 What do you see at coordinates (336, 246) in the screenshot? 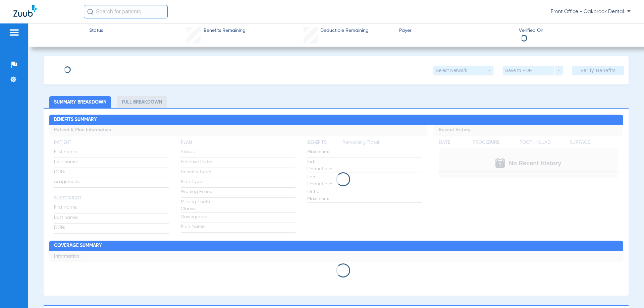
I see `h2: Coverage Summary` at bounding box center [336, 246].